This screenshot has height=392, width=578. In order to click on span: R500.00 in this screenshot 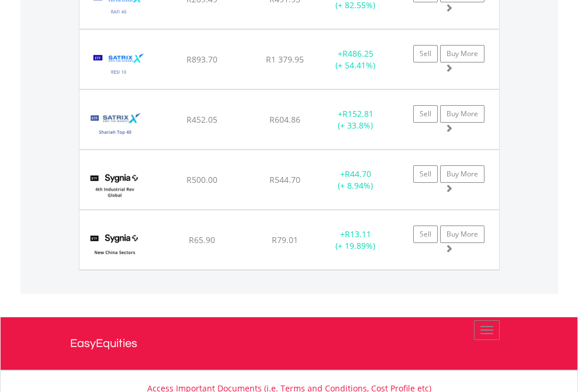, I will do `click(201, 180)`.